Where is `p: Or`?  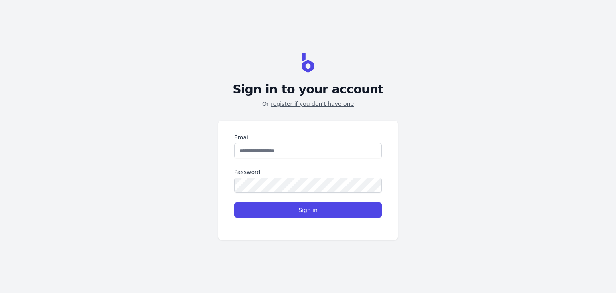
p: Or is located at coordinates (308, 104).